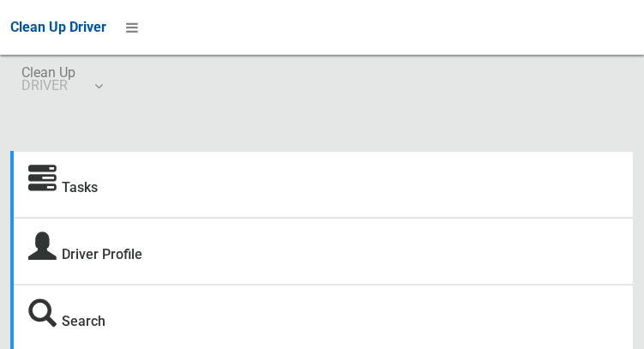 This screenshot has width=644, height=349. I want to click on small: DRIVER, so click(48, 85).